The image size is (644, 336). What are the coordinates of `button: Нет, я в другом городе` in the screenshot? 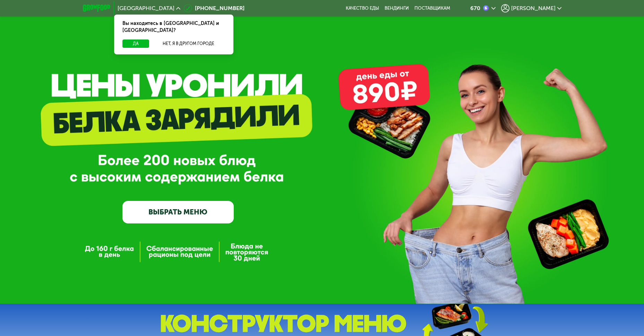 It's located at (188, 44).